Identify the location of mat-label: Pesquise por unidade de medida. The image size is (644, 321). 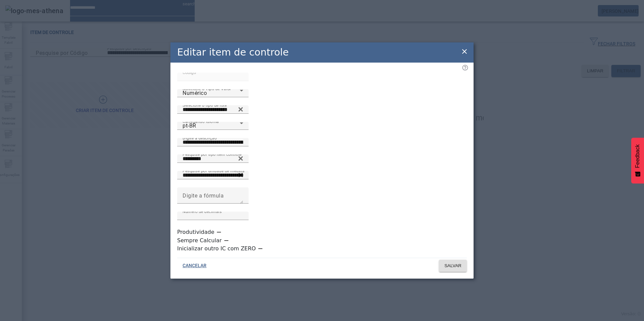
(213, 171).